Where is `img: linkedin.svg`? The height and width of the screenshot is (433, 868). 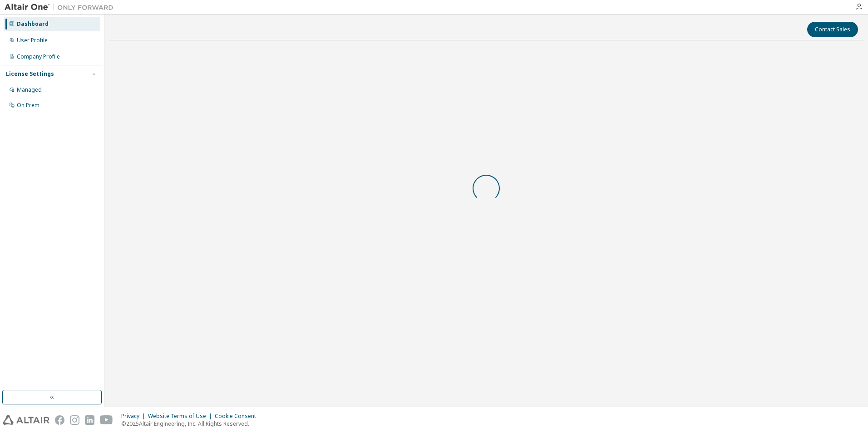 img: linkedin.svg is located at coordinates (89, 420).